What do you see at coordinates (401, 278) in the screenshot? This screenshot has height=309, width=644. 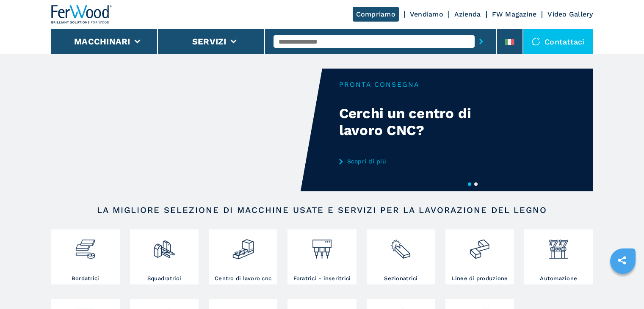 I see `h3: Sezionatrici` at bounding box center [401, 278].